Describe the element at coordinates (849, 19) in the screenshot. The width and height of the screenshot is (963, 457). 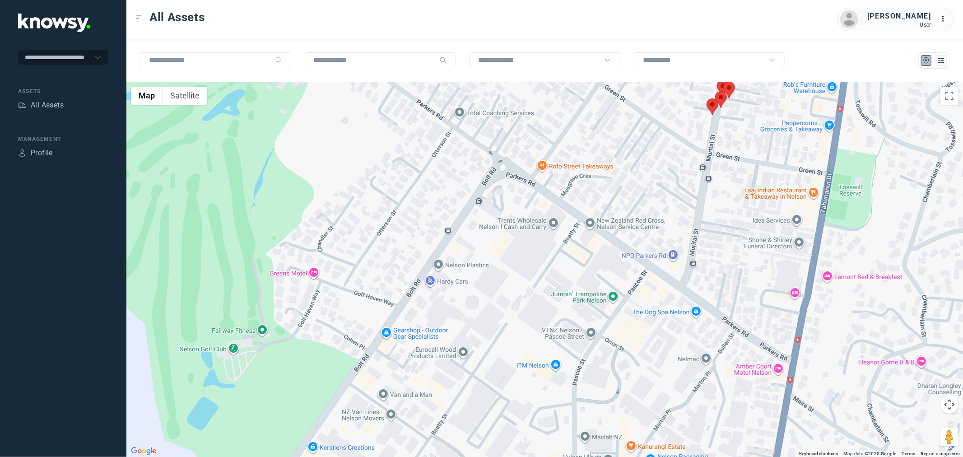
I see `img: avatar.png` at that location.